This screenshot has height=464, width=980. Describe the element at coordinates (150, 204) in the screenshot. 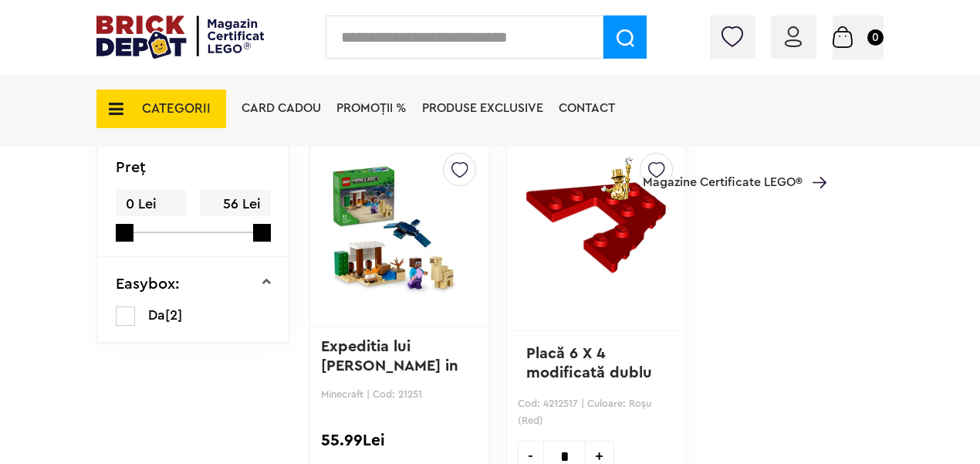

I see `span: 0 Lei` at that location.